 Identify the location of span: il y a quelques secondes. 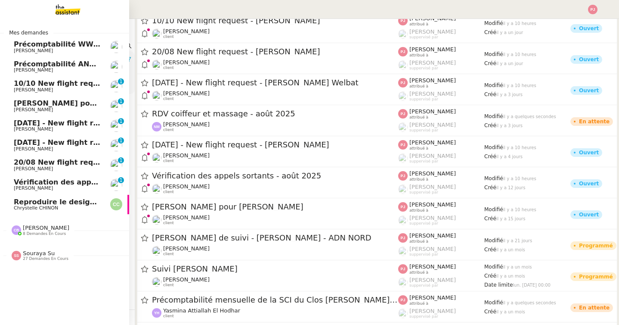
(530, 116).